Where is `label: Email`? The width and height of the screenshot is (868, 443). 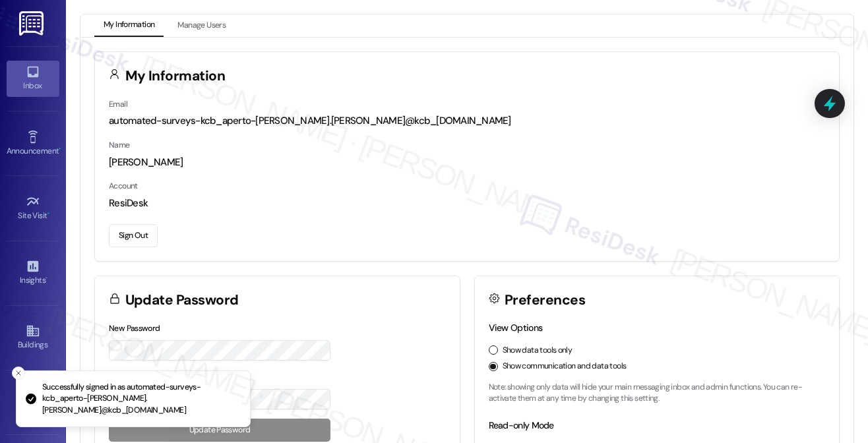 label: Email is located at coordinates (118, 104).